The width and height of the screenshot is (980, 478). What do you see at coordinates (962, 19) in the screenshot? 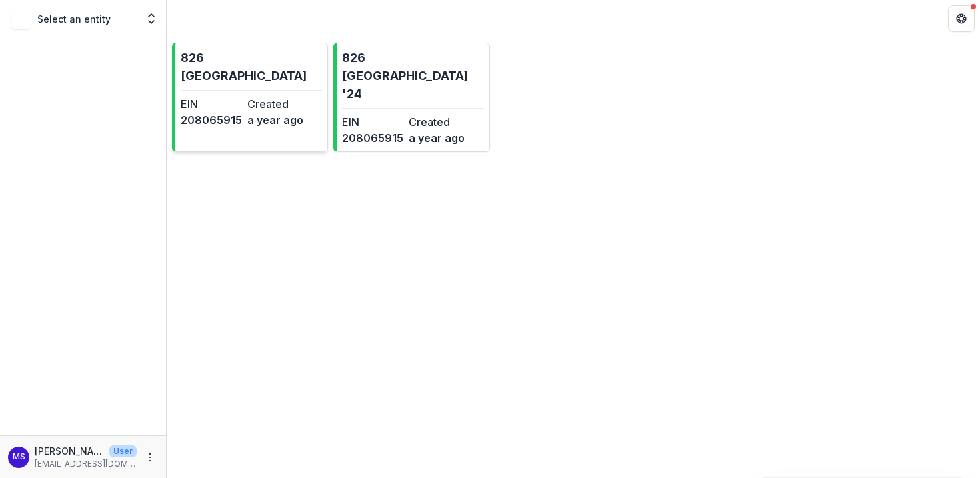
I see `button: Get Help` at bounding box center [962, 19].